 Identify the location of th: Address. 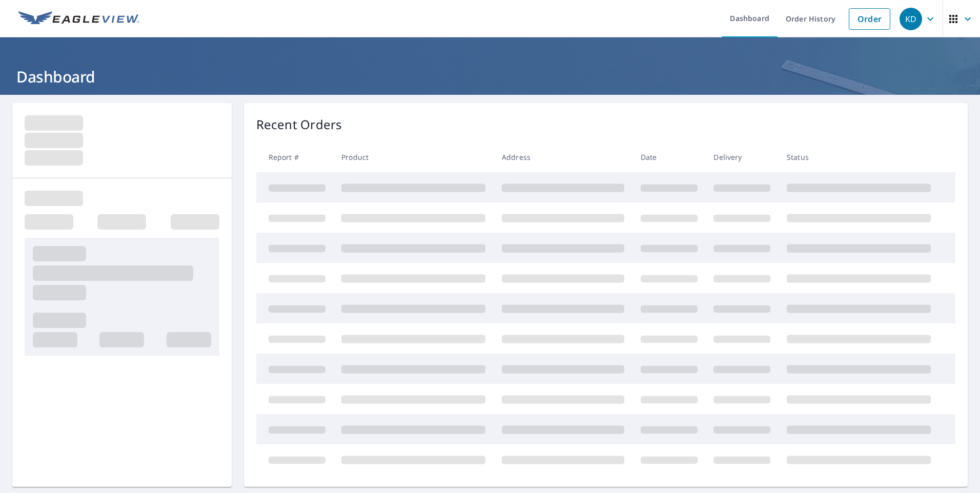
(563, 157).